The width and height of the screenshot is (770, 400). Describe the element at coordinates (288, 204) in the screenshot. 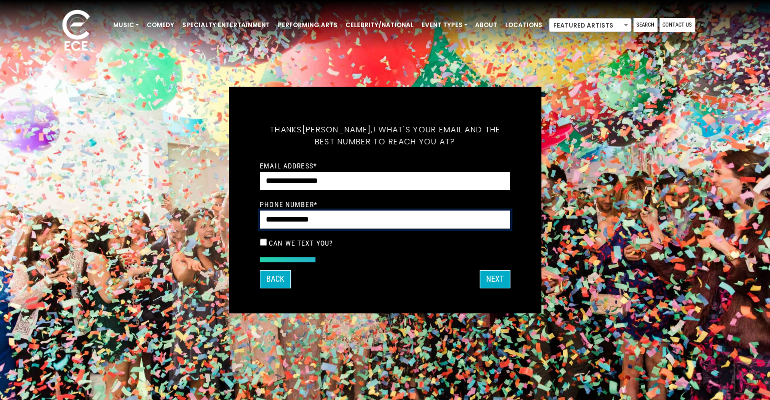

I see `label: Phone Number` at that location.